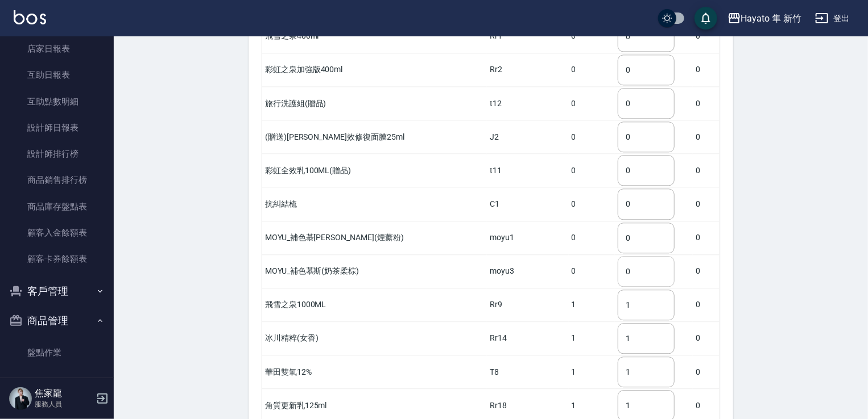 Image resolution: width=868 pixels, height=419 pixels. I want to click on td: t11, so click(527, 171).